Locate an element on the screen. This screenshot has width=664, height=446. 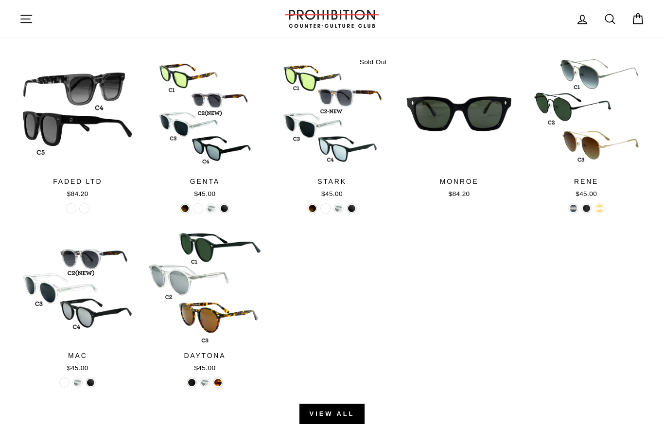
div: STARK is located at coordinates (332, 181).